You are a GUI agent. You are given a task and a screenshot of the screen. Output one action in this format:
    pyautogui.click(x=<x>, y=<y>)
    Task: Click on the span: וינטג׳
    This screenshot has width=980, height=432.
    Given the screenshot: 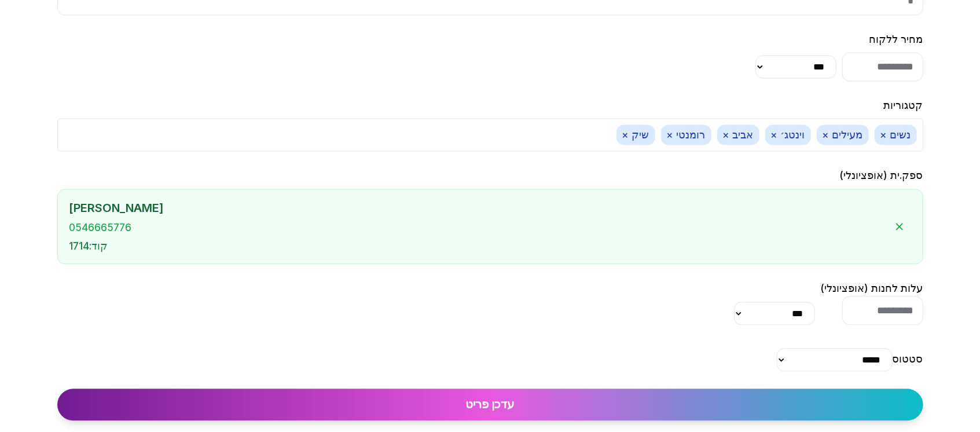 What is the action you would take?
    pyautogui.click(x=788, y=135)
    